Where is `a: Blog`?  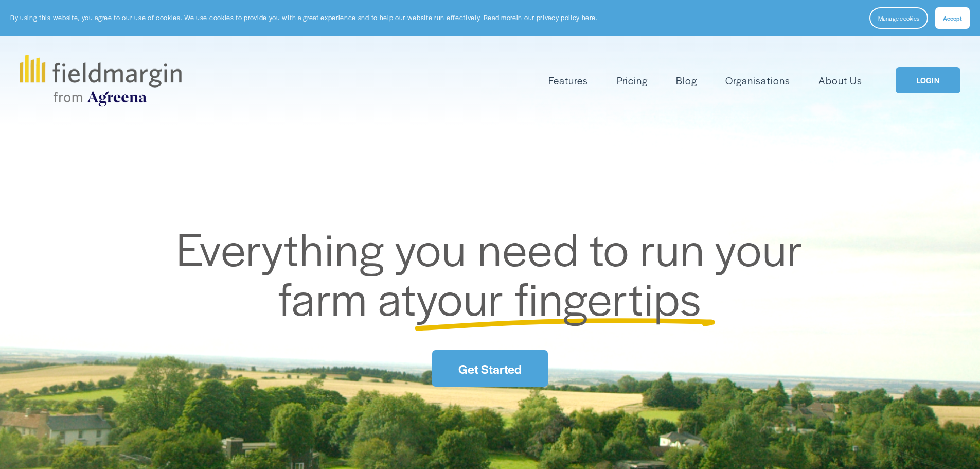 a: Blog is located at coordinates (686, 81).